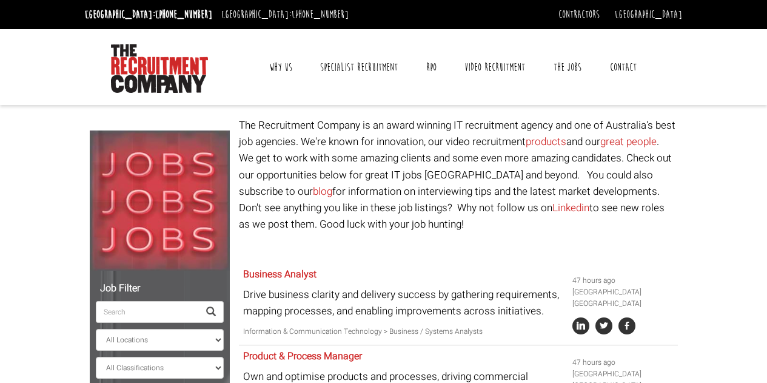  I want to click on h5: Job Filter, so click(159, 289).